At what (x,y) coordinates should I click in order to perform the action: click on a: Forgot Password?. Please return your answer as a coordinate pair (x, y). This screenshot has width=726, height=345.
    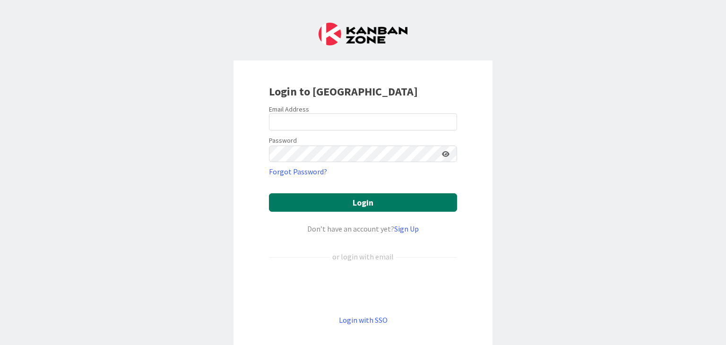
    Looking at the image, I should click on (298, 172).